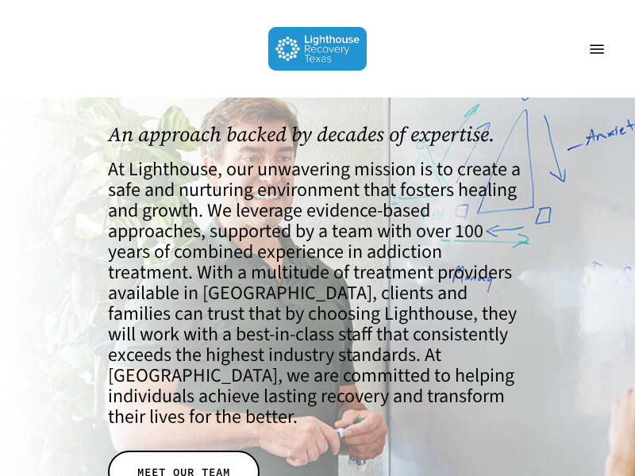 The width and height of the screenshot is (635, 476). What do you see at coordinates (317, 134) in the screenshot?
I see `h1: An approach backed by decades of expertise.` at bounding box center [317, 134].